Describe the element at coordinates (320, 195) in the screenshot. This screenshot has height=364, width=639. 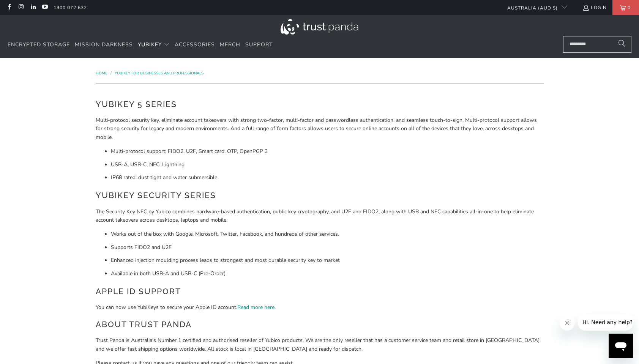
I see `h2: YubiKey Security Series` at that location.